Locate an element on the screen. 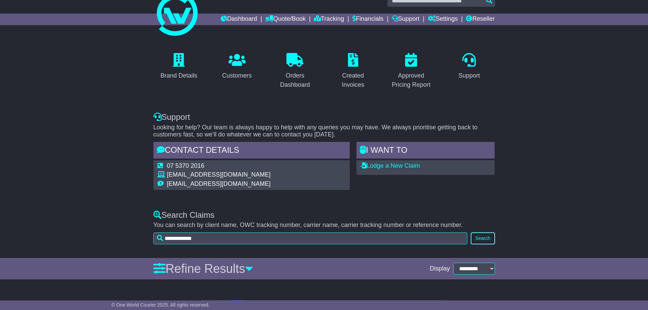 This screenshot has width=648, height=310. button: Search is located at coordinates (483, 238).